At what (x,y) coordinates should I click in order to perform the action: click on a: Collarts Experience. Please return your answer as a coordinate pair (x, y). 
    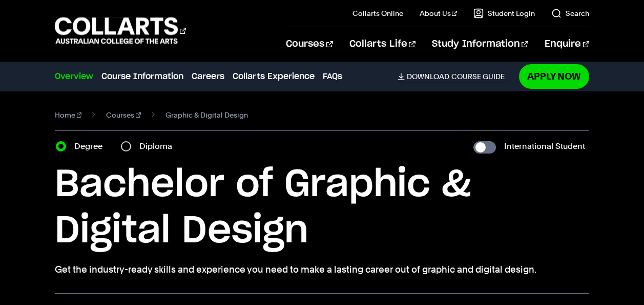
    Looking at the image, I should click on (273, 77).